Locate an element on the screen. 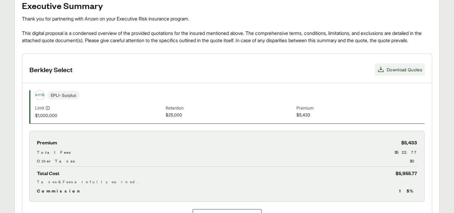  span: Download Quotes is located at coordinates (405, 69).